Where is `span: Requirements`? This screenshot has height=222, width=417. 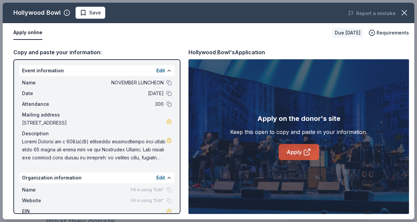 span: Requirements is located at coordinates (393, 33).